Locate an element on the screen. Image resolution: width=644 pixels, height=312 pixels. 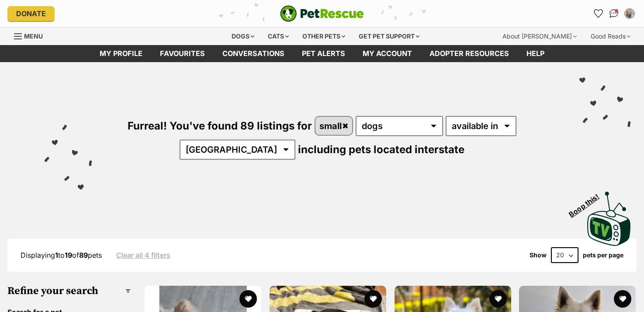
div: Cats is located at coordinates (278, 36).